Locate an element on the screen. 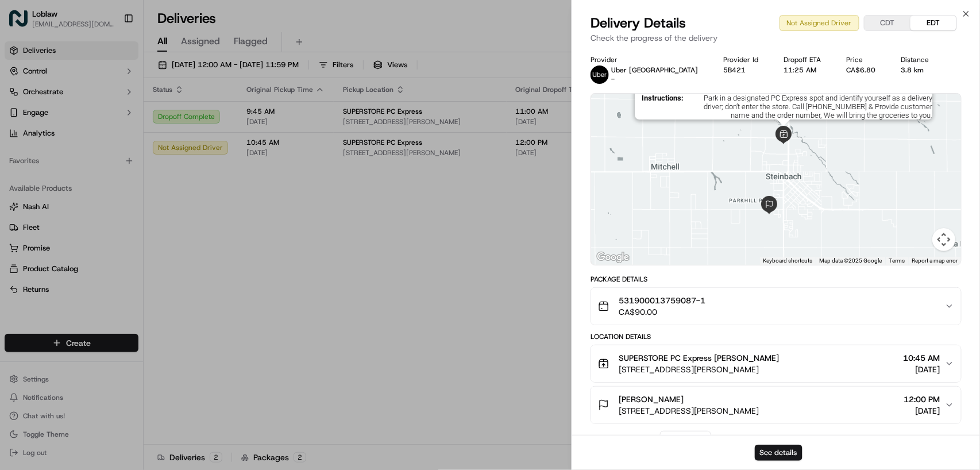  span: Park in a designated PC Express spot and identify yourself as a delivery driver; don’t enter the ... is located at coordinates (810, 106).